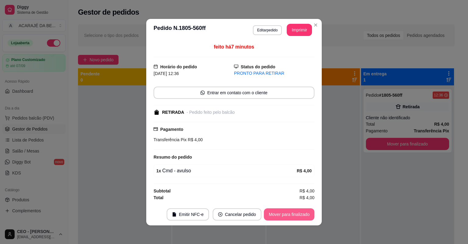 Image resolution: width=468 pixels, height=244 pixels. I want to click on span: calendar, so click(156, 66).